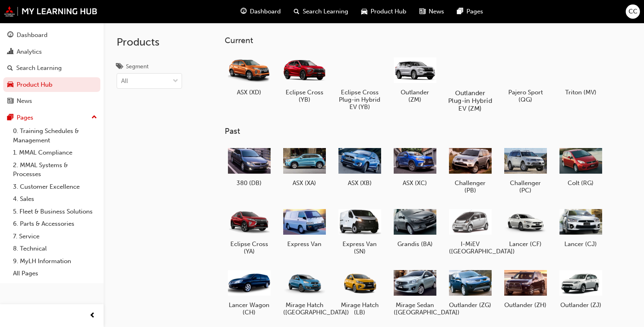 Image resolution: width=644 pixels, height=327 pixels. What do you see at coordinates (633, 11) in the screenshot?
I see `button: CC` at bounding box center [633, 11].